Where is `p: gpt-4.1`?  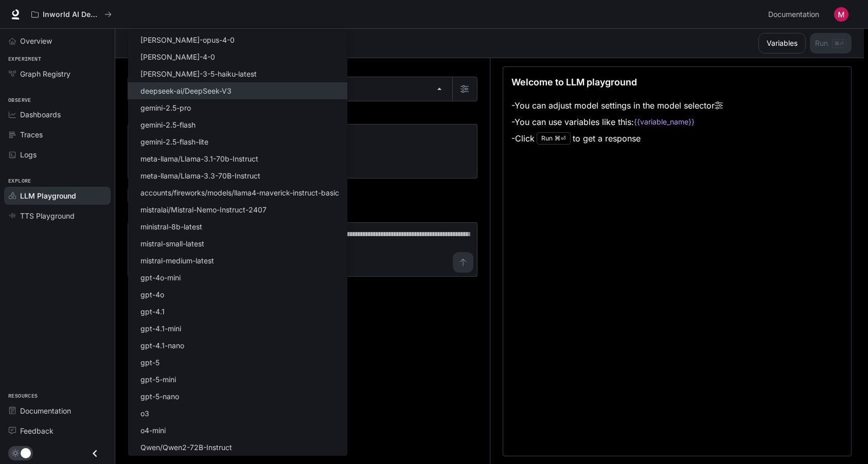
p: gpt-4.1 is located at coordinates (153, 311).